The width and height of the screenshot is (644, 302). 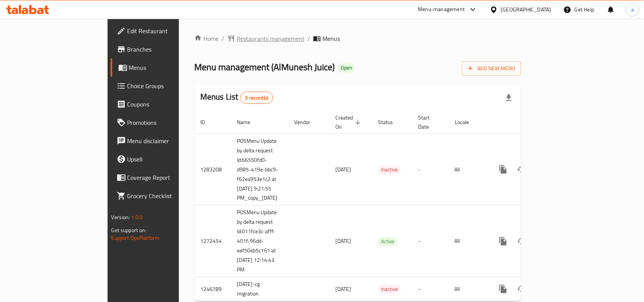 I want to click on span: Menu disclaimer, so click(x=168, y=141).